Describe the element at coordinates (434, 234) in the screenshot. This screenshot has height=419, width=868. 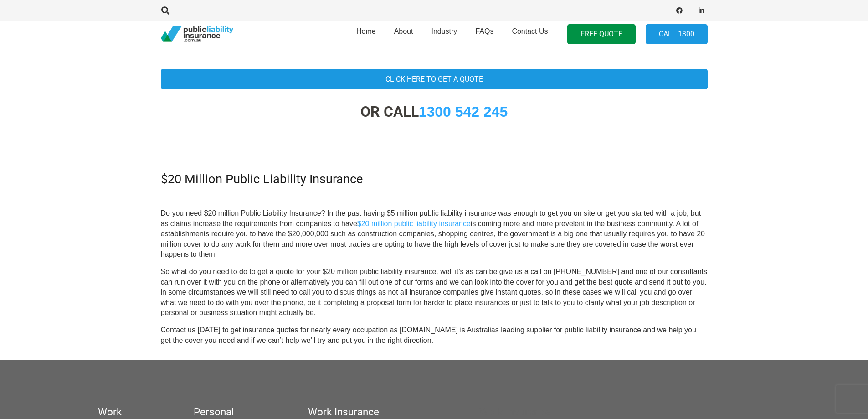
I see `p: Do you need $20 million Public Liability Insurance? In the past having $5 million public liabilit...` at that location.